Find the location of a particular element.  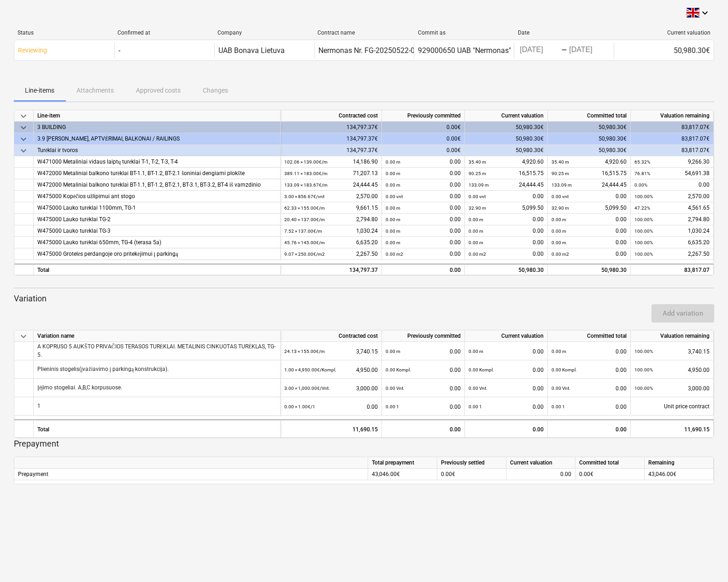

div: 83,817.07 is located at coordinates (672, 270).